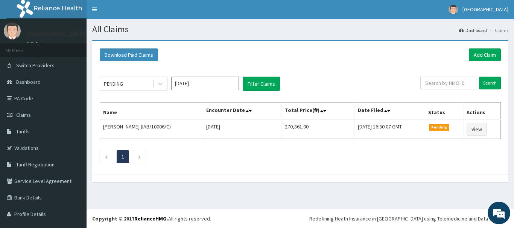  Describe the element at coordinates (83, 47) in the screenshot. I see `div: Chat with us now` at that location.